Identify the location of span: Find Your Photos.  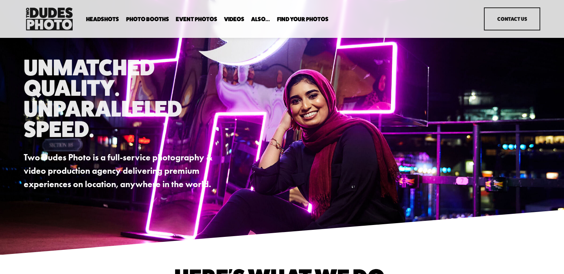
(303, 19).